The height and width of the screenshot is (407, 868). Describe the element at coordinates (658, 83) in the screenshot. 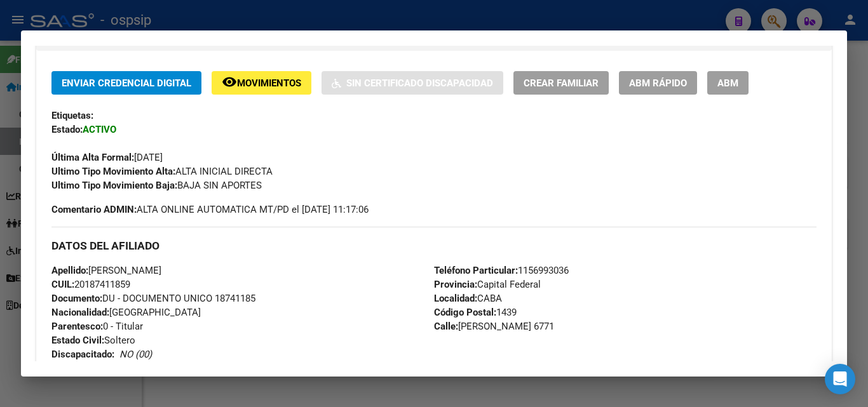

I see `span: ABM Rápido` at that location.